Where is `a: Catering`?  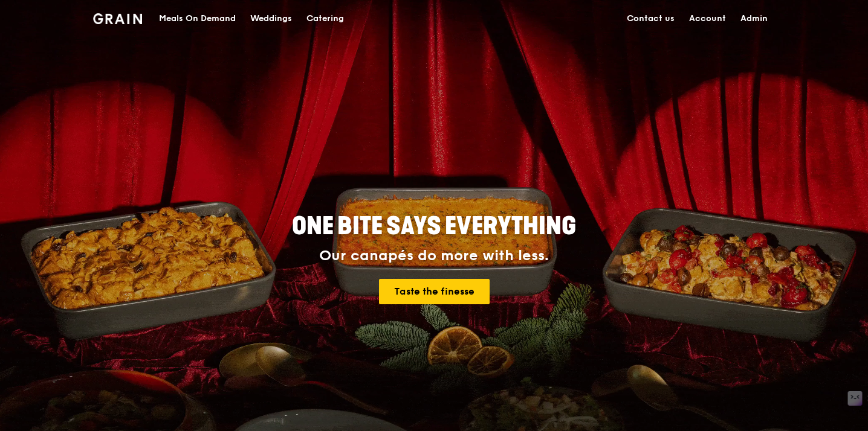
a: Catering is located at coordinates (325, 19).